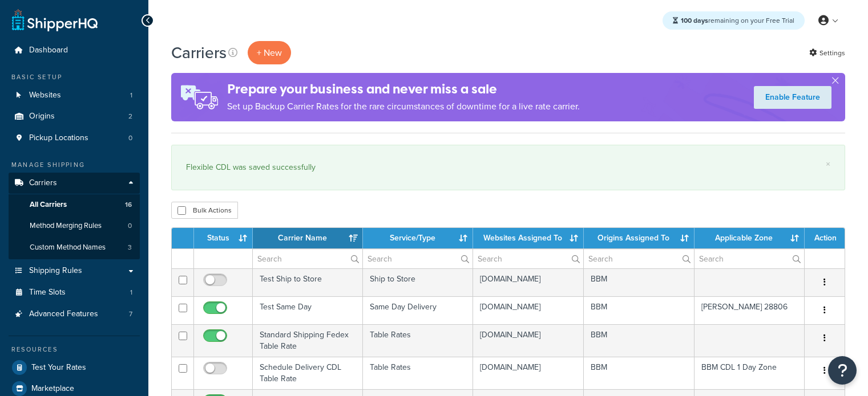 The width and height of the screenshot is (868, 396). I want to click on span: Shipping Rules, so click(55, 271).